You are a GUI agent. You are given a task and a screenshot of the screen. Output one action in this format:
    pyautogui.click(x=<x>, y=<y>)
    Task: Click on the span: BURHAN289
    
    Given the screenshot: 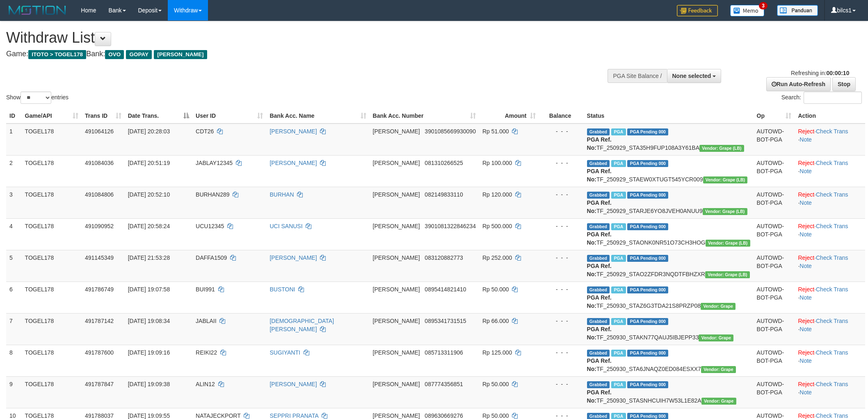 What is the action you would take?
    pyautogui.click(x=212, y=194)
    